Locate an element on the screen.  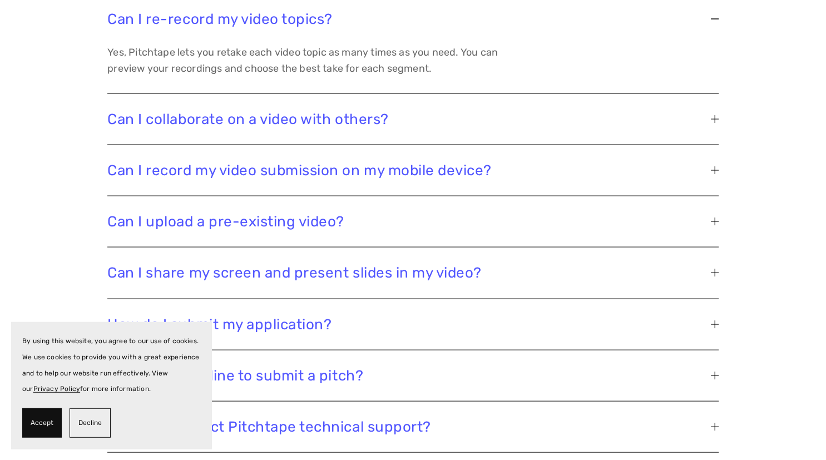
p: By using this website, you agree to our use of cookies. We use cookies to provide you with a grea... is located at coordinates (111, 365).